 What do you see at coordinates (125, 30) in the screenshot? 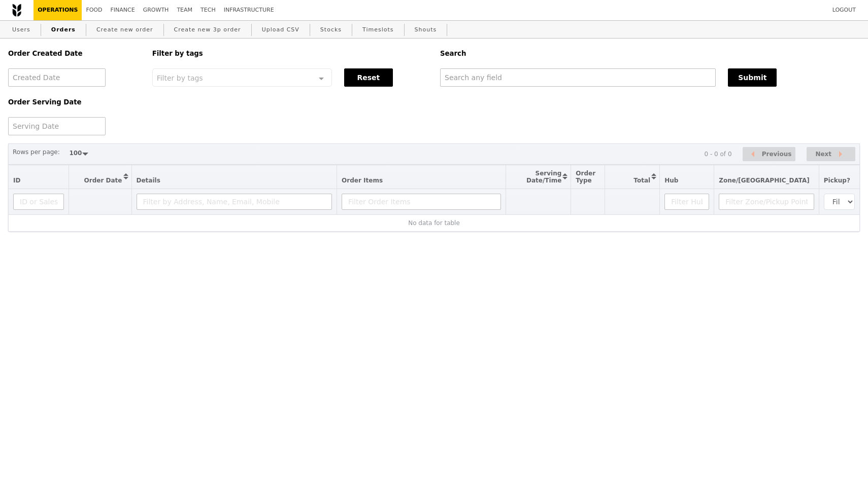
I see `a: Create new order` at bounding box center [125, 30].